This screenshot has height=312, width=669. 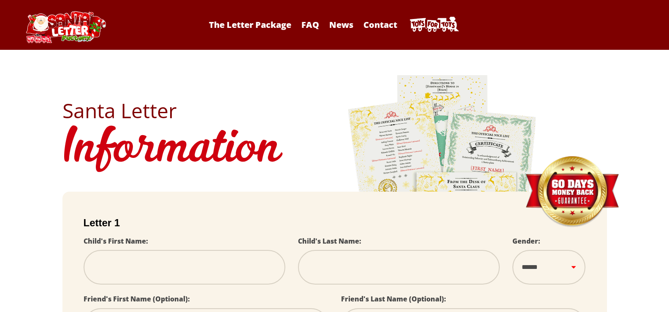 What do you see at coordinates (572, 192) in the screenshot?
I see `img: Money Back Guarantee` at bounding box center [572, 192].